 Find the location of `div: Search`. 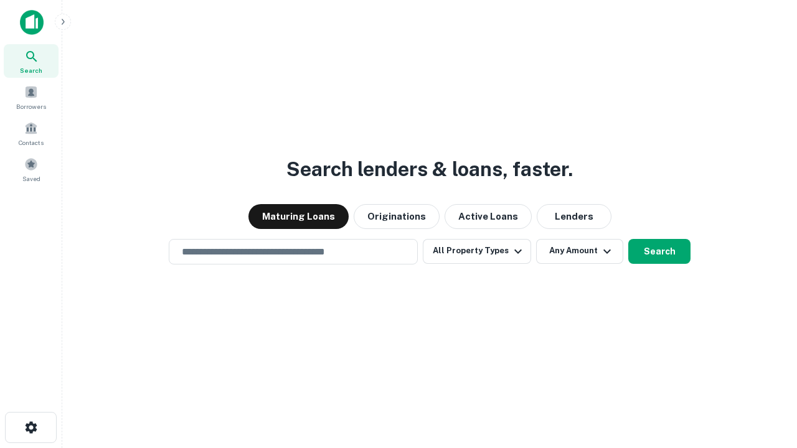

div: Search is located at coordinates (31, 61).